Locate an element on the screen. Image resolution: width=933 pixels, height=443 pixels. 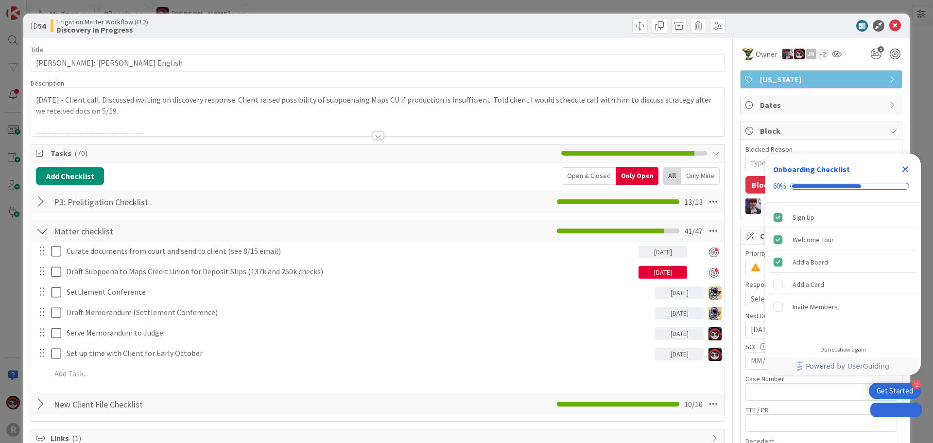
span: Block is located at coordinates (822, 131).